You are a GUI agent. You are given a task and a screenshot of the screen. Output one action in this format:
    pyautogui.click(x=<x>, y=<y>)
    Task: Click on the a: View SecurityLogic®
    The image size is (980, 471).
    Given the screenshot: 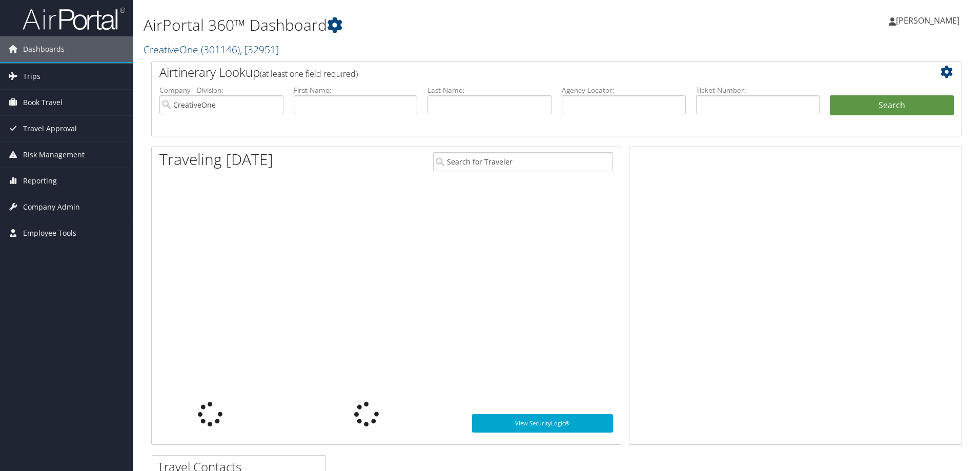 What is the action you would take?
    pyautogui.click(x=542, y=423)
    